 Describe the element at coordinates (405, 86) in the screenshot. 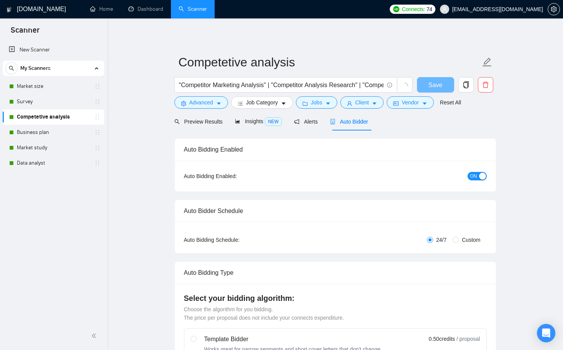

I see `span: loading` at that location.